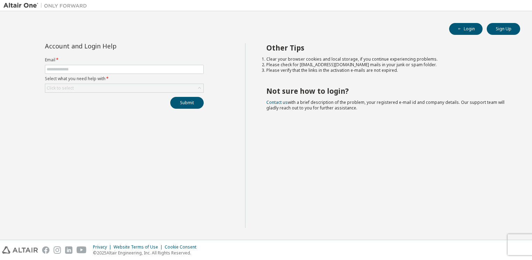 The width and height of the screenshot is (532, 260). I want to click on img: linkedin.svg, so click(69, 250).